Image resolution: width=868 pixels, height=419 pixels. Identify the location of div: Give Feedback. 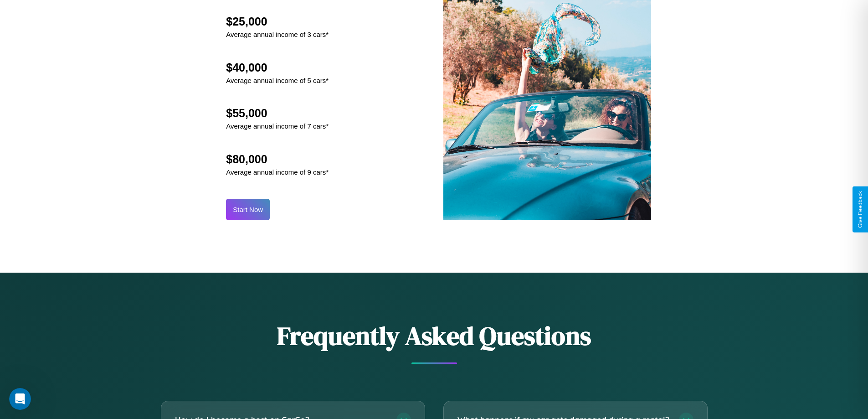
(860, 209).